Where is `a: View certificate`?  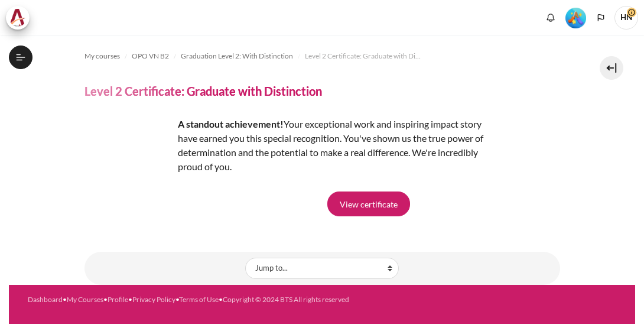 a: View certificate is located at coordinates (369, 204).